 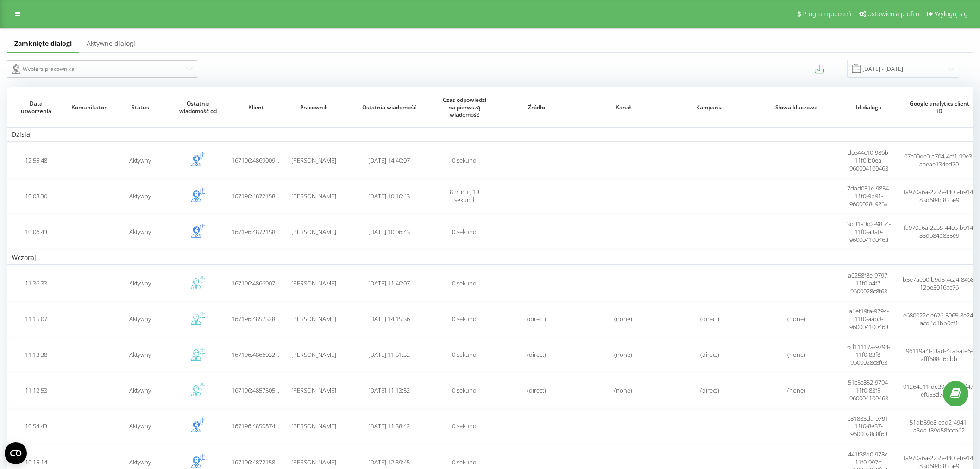 What do you see at coordinates (88, 108) in the screenshot?
I see `span: Komunikator` at bounding box center [88, 108].